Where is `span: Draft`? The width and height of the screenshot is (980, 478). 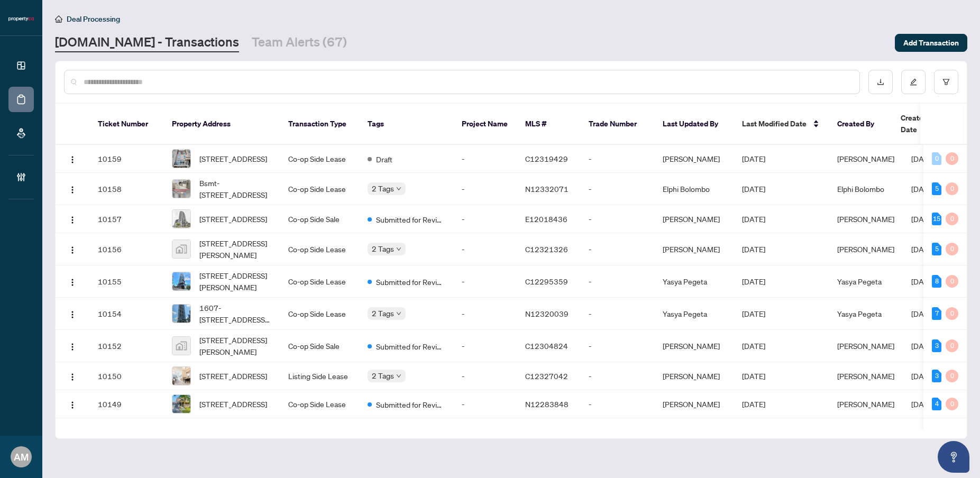
span: Draft is located at coordinates (384, 159).